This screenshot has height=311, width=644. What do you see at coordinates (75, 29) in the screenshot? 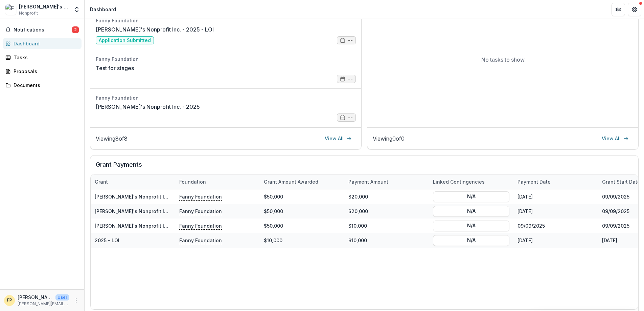
I see `span: 2` at bounding box center [75, 29].